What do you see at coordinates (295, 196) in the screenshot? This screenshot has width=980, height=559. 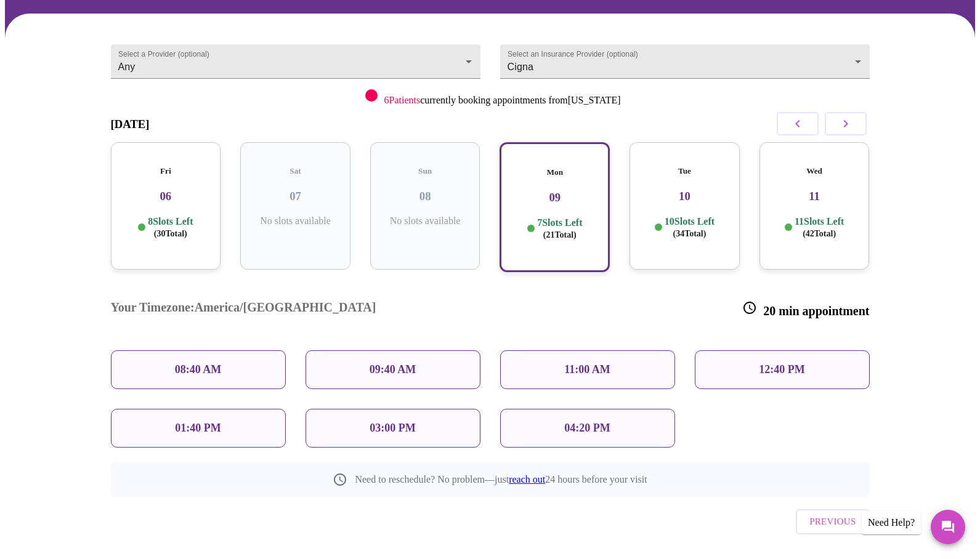 I see `h3: 07` at bounding box center [295, 196].